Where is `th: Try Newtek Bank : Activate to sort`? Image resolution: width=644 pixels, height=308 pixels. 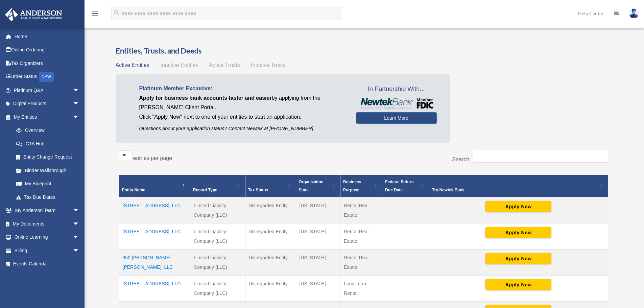
th: Try Newtek Bank : Activate to sort is located at coordinates (519, 186).